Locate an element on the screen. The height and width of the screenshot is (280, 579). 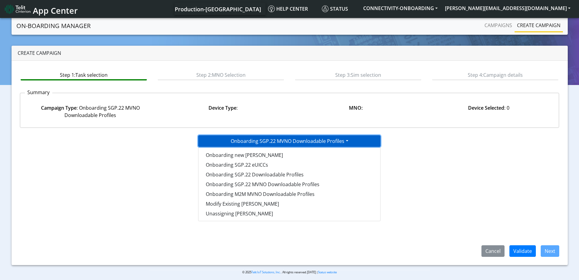
a: Telit IoT Solutions, Inc. is located at coordinates (266, 272).